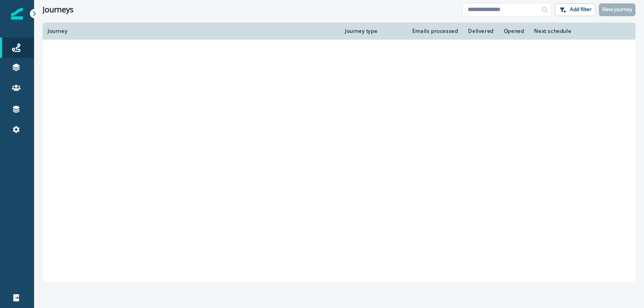 The width and height of the screenshot is (644, 308). What do you see at coordinates (191, 31) in the screenshot?
I see `div: Journey` at bounding box center [191, 31].